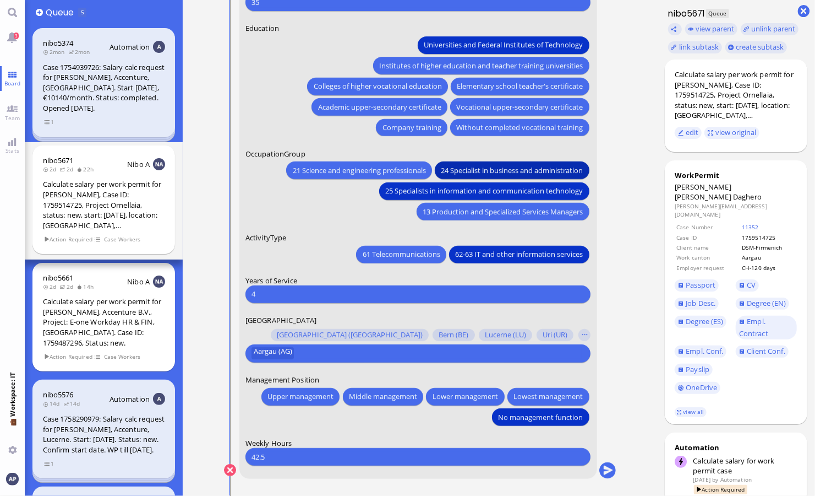 The image size is (815, 496). Describe the element at coordinates (58, 43) in the screenshot. I see `a: nibo5374` at that location.